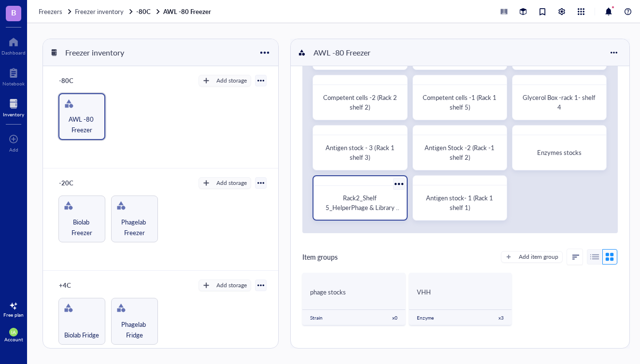 This screenshot has height=364, width=640. Describe the element at coordinates (460, 102) in the screenshot. I see `span: Competent cells -1 (Rack 1 shelf 5)` at that location.